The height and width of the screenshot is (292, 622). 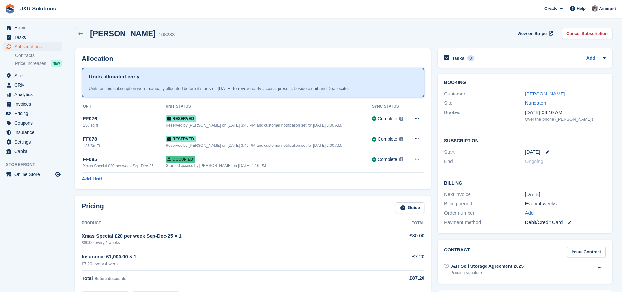 What do you see at coordinates (484, 152) in the screenshot?
I see `div: Start` at bounding box center [484, 152].